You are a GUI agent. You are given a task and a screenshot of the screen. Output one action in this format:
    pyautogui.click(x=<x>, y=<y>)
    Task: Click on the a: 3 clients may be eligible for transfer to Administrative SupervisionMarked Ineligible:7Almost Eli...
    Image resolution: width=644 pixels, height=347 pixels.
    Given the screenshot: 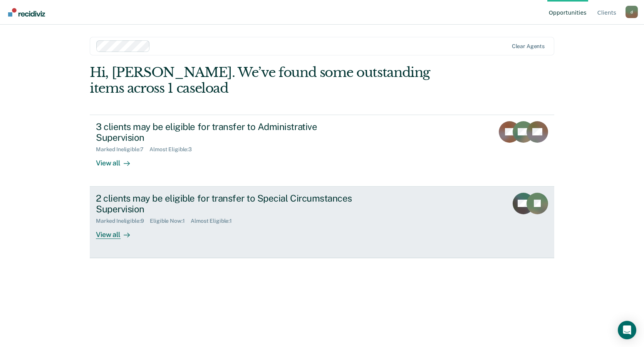 What is the action you would take?
    pyautogui.click(x=322, y=150)
    